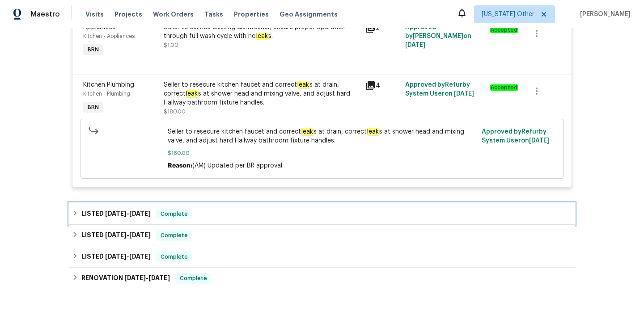  Describe the element at coordinates (382, 28) in the screenshot. I see `div: 2` at that location.